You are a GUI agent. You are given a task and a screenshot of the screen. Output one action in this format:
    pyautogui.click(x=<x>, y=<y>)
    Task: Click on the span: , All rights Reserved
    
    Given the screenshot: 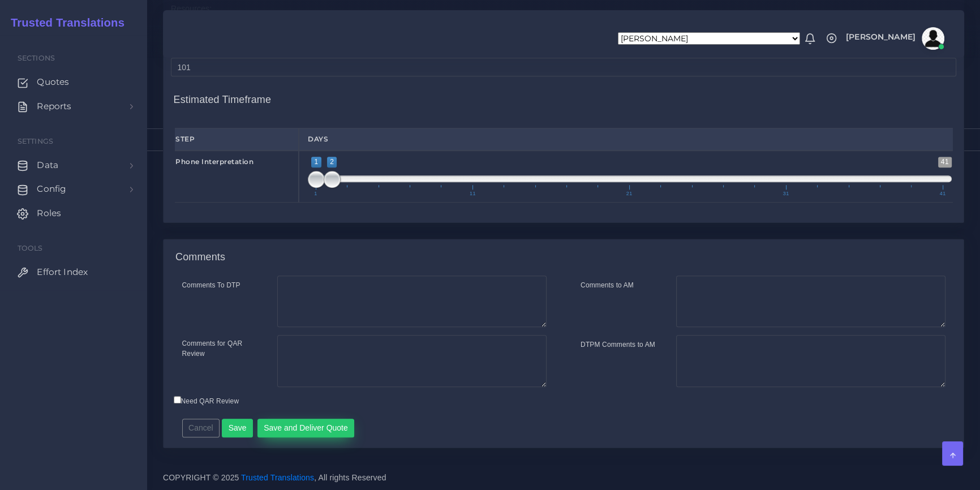 What is the action you would take?
    pyautogui.click(x=350, y=478)
    